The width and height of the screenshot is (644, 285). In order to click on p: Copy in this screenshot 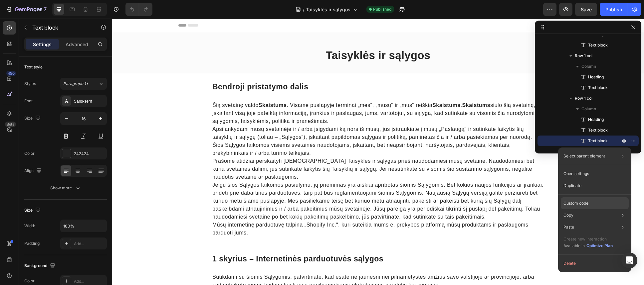, I will do `click(568, 215)`.